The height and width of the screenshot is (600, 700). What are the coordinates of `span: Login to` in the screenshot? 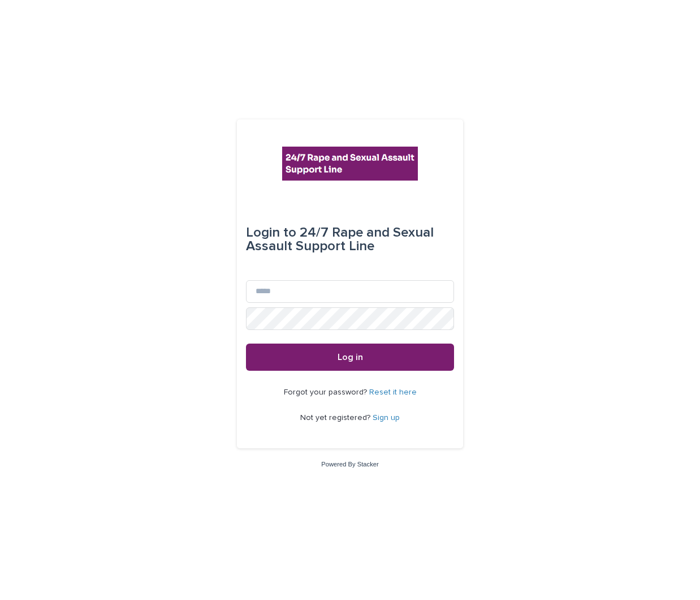 It's located at (271, 233).